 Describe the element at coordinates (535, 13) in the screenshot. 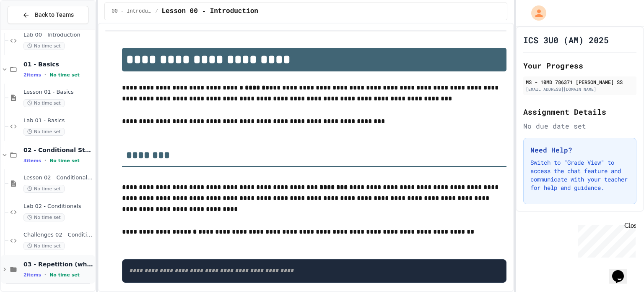

I see `div: My Account` at that location.